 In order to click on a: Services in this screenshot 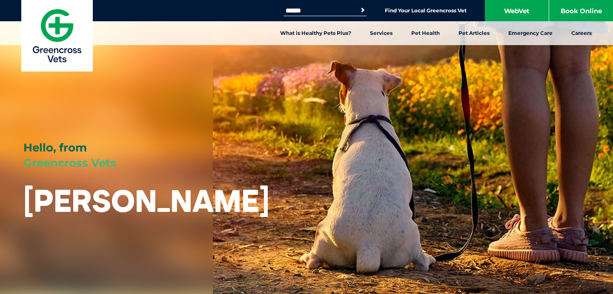, I will do `click(381, 33)`.